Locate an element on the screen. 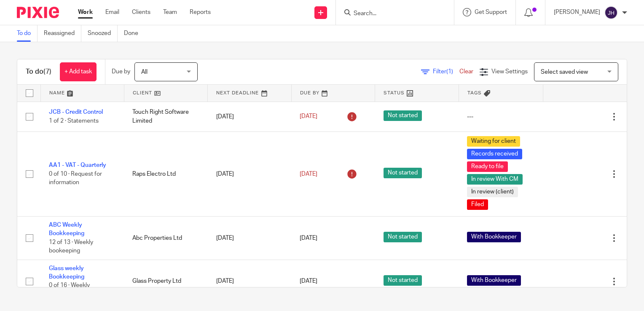 The height and width of the screenshot is (311, 644). a: Done is located at coordinates (134, 33).